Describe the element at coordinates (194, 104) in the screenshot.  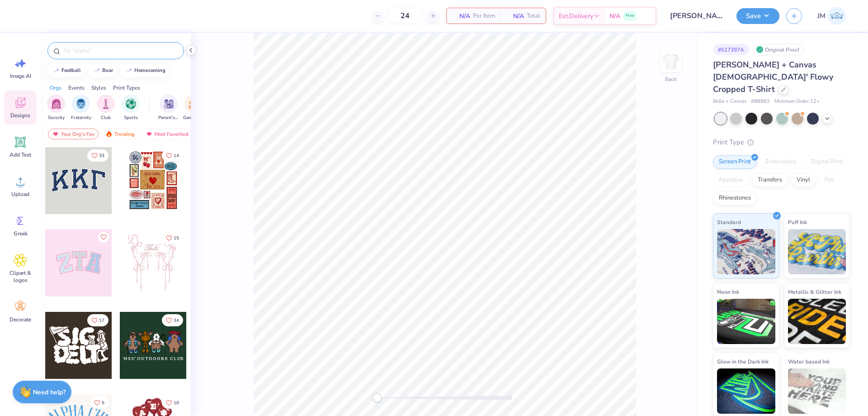
I see `img: Game Day Image` at that location.